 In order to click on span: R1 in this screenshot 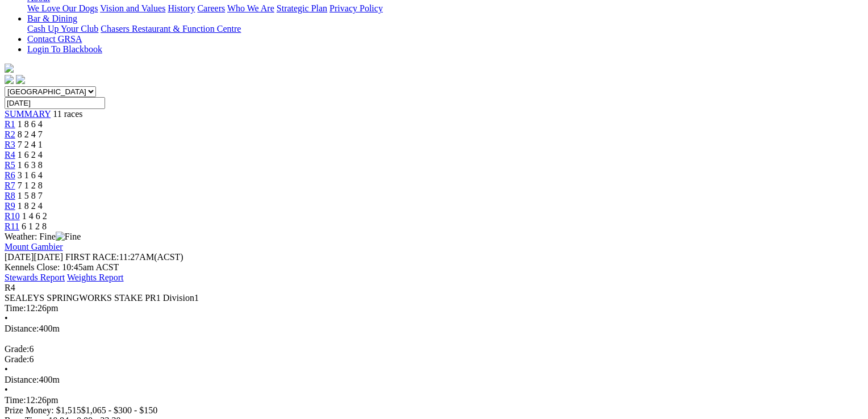, I will do `click(10, 124)`.